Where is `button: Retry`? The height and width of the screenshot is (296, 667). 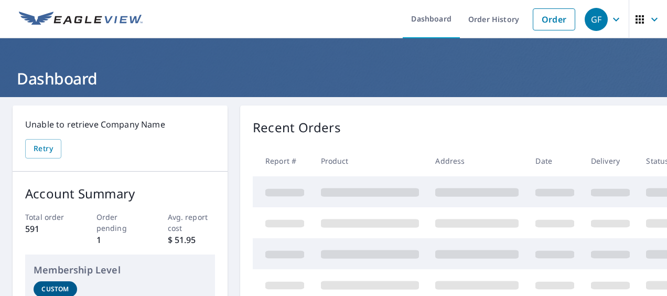
button: Retry is located at coordinates (43, 148).